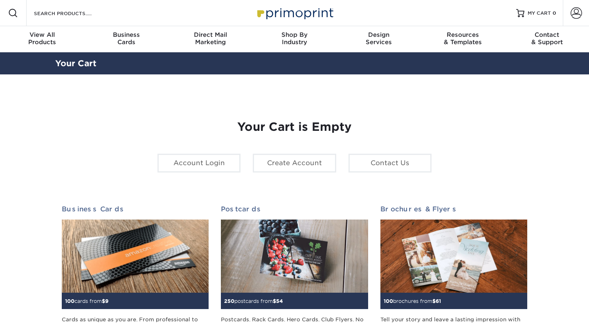 This screenshot has height=325, width=589. What do you see at coordinates (76, 63) in the screenshot?
I see `a: Your Cart` at bounding box center [76, 63].